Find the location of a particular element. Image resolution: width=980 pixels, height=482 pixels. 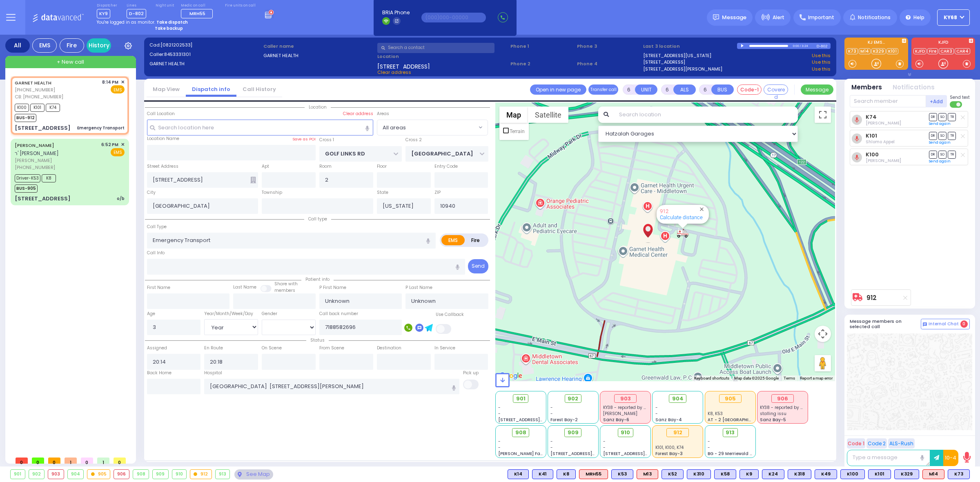

span: Phone 2 is located at coordinates (543, 63).